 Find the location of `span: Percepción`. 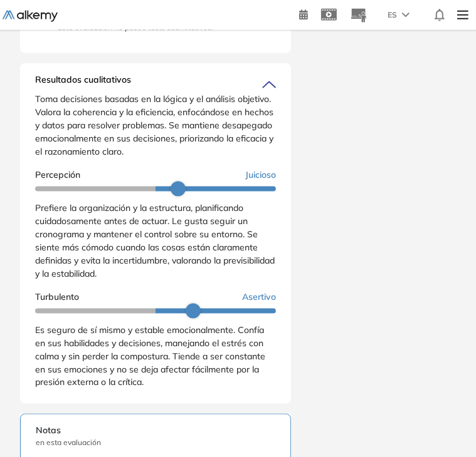

span: Percepción is located at coordinates (58, 175).